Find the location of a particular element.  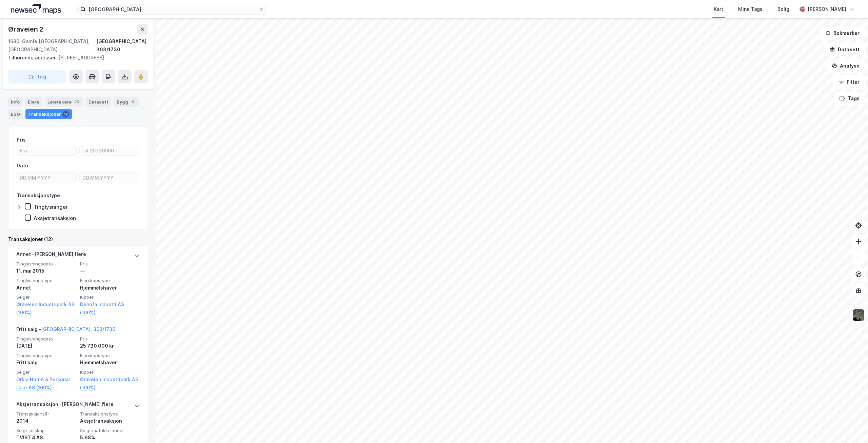

button: Tags is located at coordinates (849, 98).